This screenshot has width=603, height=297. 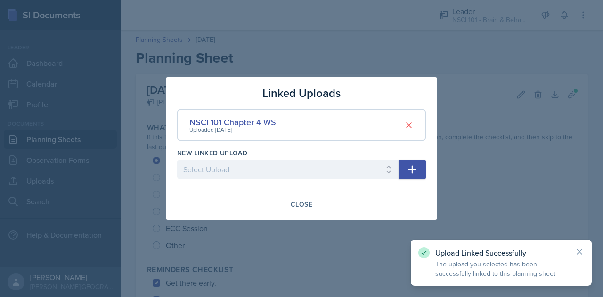 What do you see at coordinates (302, 93) in the screenshot?
I see `h3: Linked Uploads` at bounding box center [302, 93].